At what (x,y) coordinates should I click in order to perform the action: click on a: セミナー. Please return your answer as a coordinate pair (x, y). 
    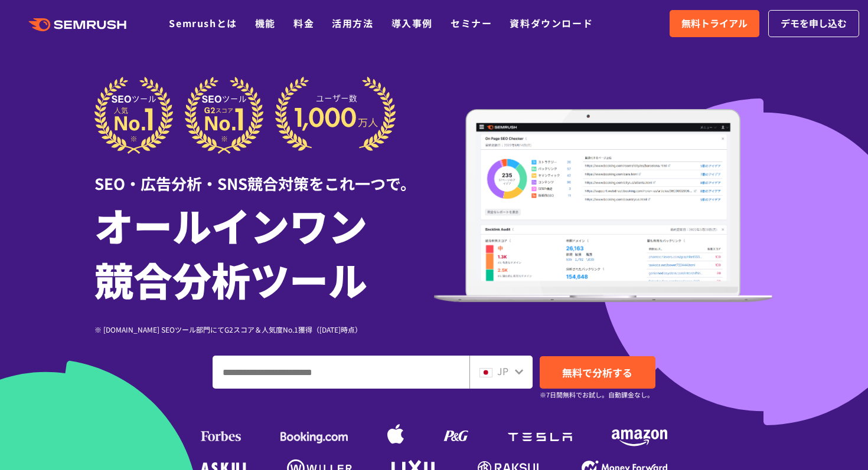
    Looking at the image, I should click on (471, 23).